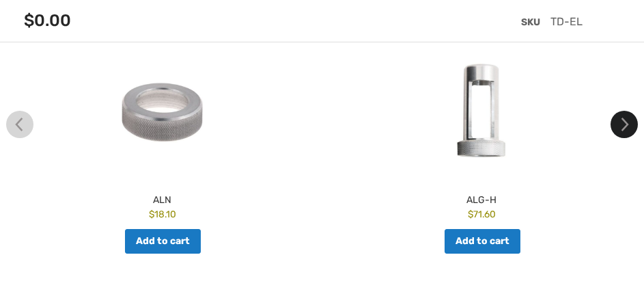  What do you see at coordinates (482, 242) in the screenshot?
I see `a: Add to cart: “ALG-H”` at bounding box center [482, 242].